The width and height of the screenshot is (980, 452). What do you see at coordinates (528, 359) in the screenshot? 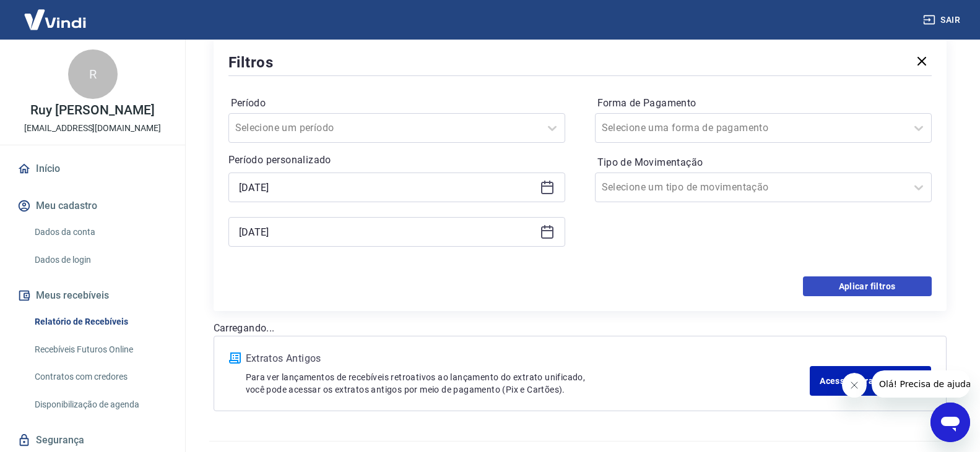
I see `p: Extratos Antigos` at bounding box center [528, 359].